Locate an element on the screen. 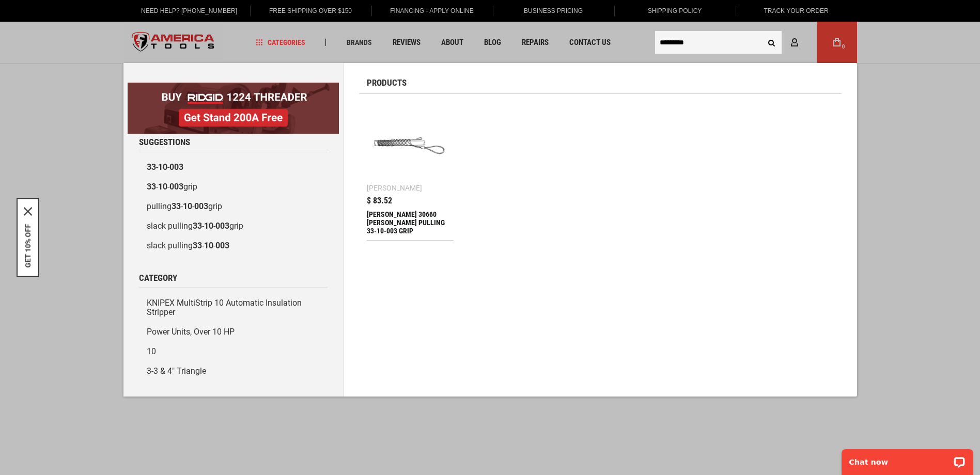  span: Brands is located at coordinates (359, 43).